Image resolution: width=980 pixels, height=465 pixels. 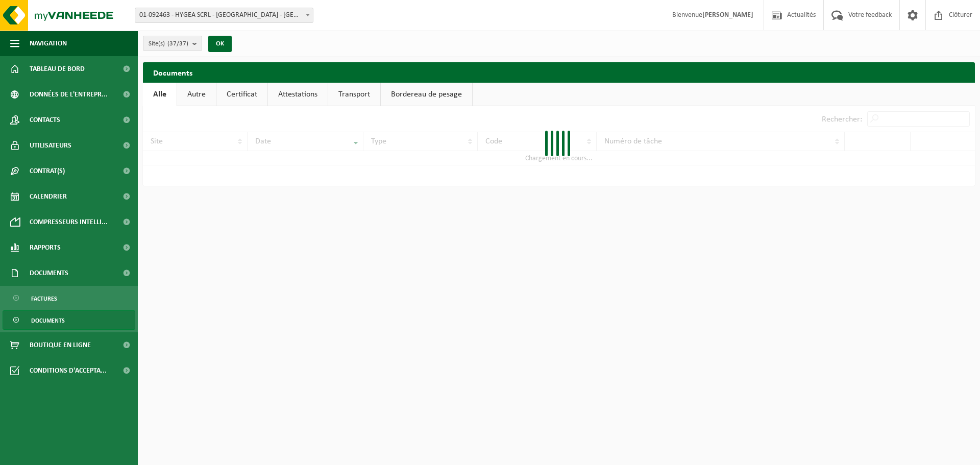 I want to click on a: Autre, so click(x=196, y=94).